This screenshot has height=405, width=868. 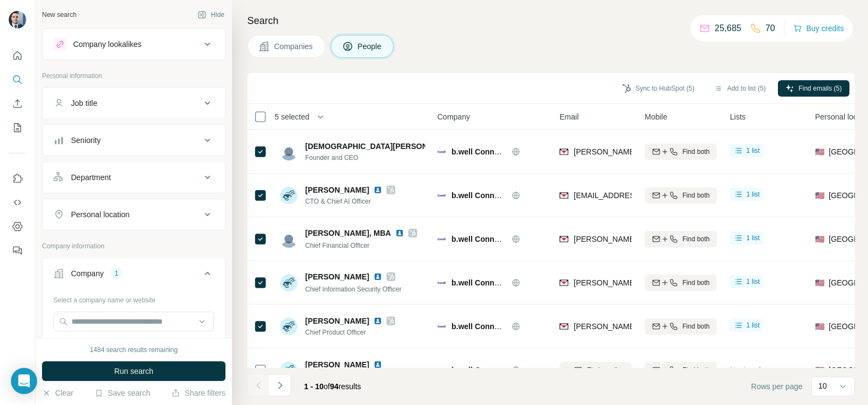 I want to click on span: Chief Financial Officer, so click(x=337, y=246).